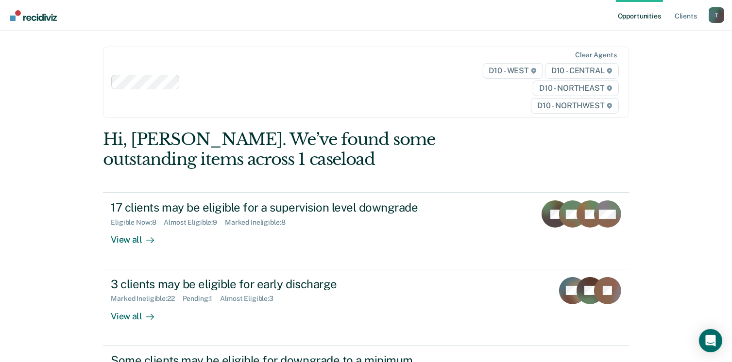  Describe the element at coordinates (194, 223) in the screenshot. I see `div: Almost Eligible : 9` at that location.